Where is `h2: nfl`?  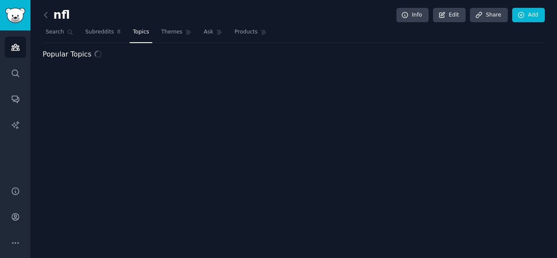
h2: nfl is located at coordinates (56, 15).